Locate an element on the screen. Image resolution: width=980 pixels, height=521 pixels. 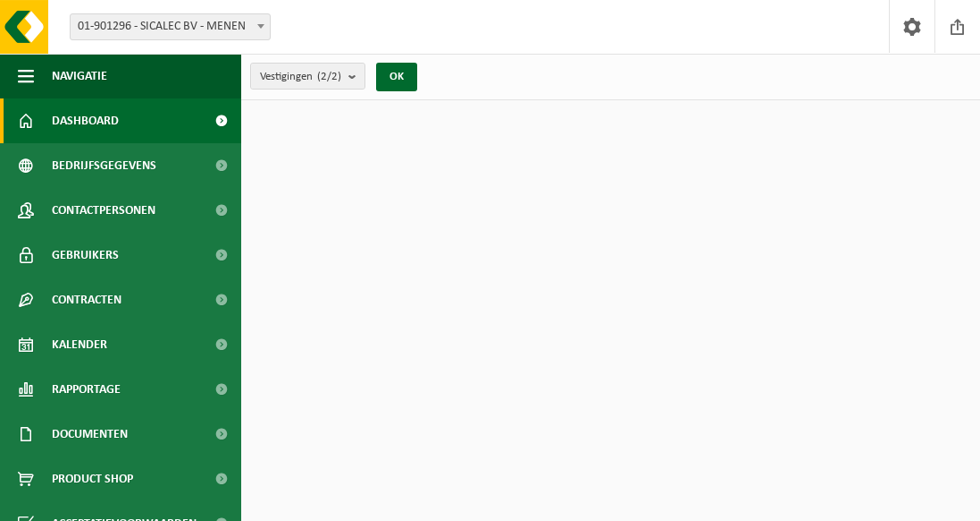
span: Vestigingen is located at coordinates (301, 77).